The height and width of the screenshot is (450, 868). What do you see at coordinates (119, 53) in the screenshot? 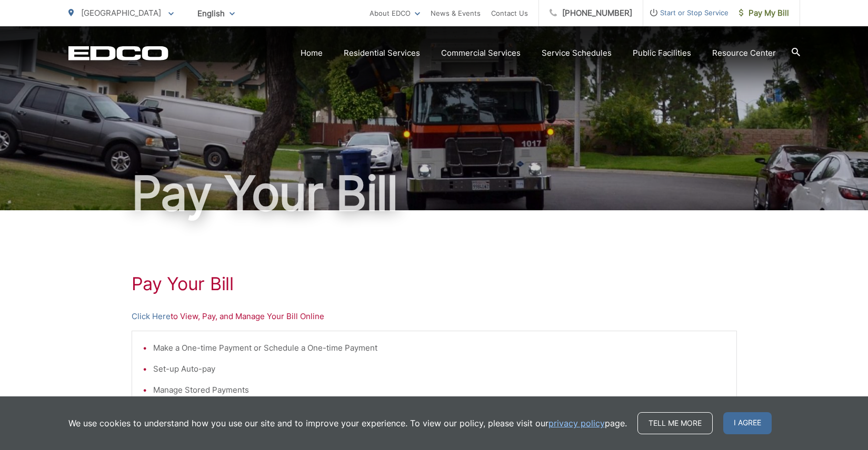
I see `a: EDCD logo. Return to the homepage.` at bounding box center [119, 53].